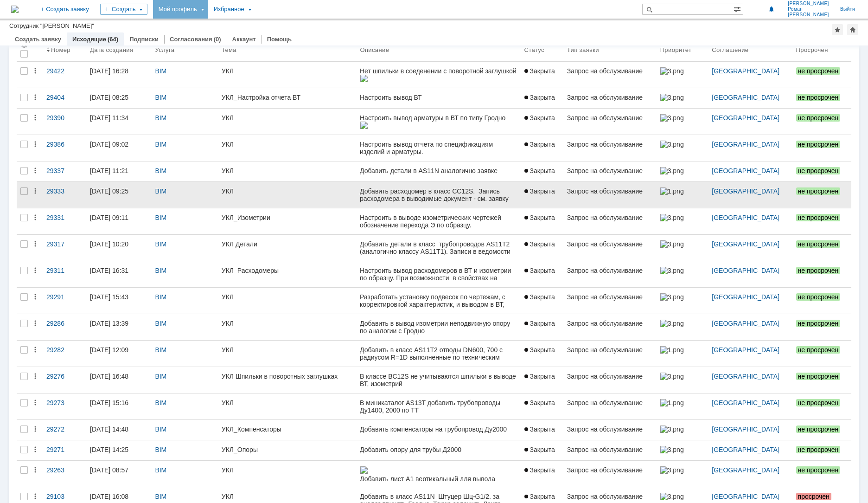 This screenshot has height=503, width=868. What do you see at coordinates (287, 450) in the screenshot?
I see `a: УКЛ_Опоры` at bounding box center [287, 450].